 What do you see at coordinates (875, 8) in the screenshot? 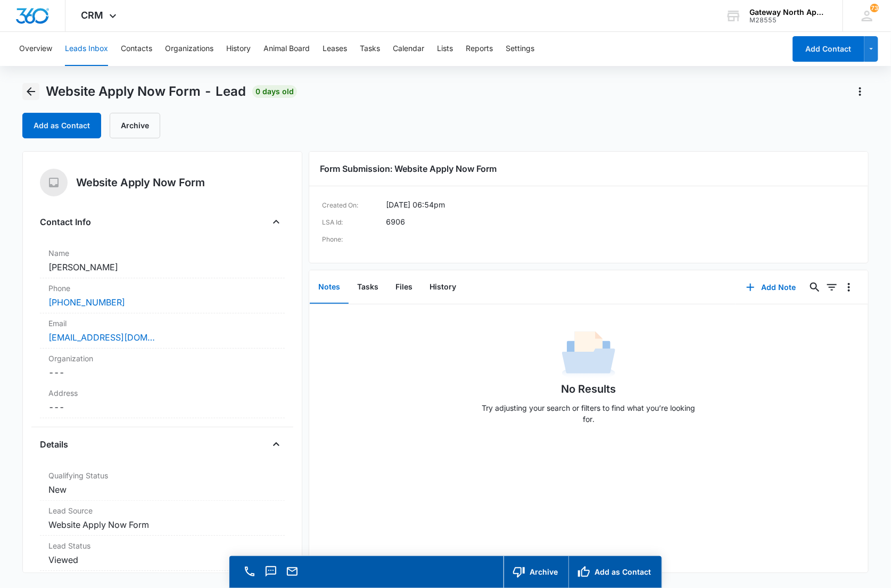
I see `span: 73` at bounding box center [875, 8].